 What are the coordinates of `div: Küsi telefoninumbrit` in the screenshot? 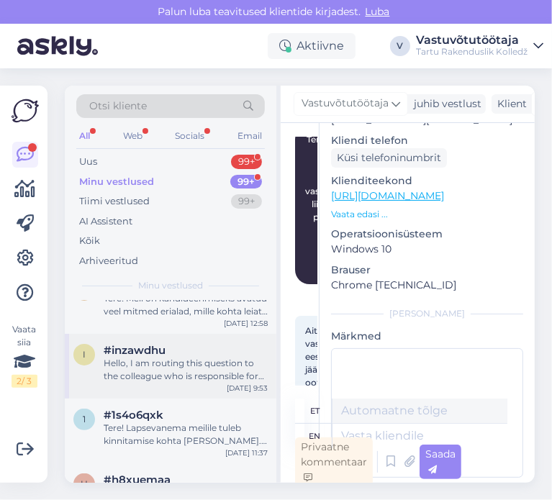 It's located at (389, 158).